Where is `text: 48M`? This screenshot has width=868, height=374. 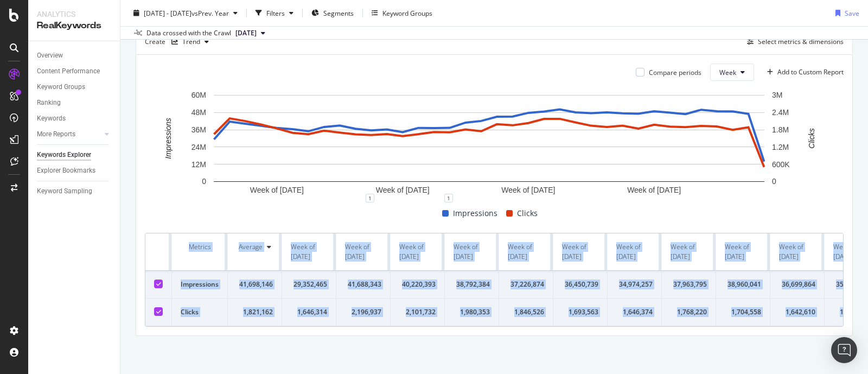
text: 48M is located at coordinates (199, 113).